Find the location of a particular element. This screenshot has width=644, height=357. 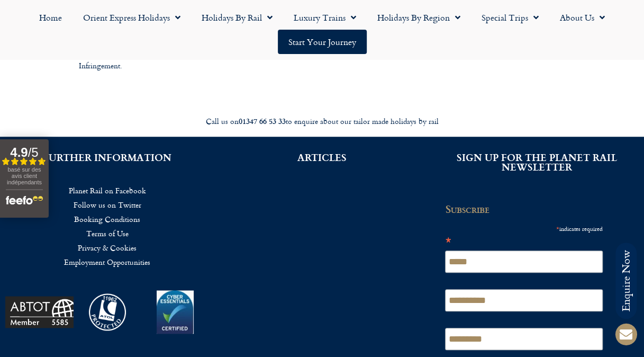

h2: ARTICLES is located at coordinates (322, 157).